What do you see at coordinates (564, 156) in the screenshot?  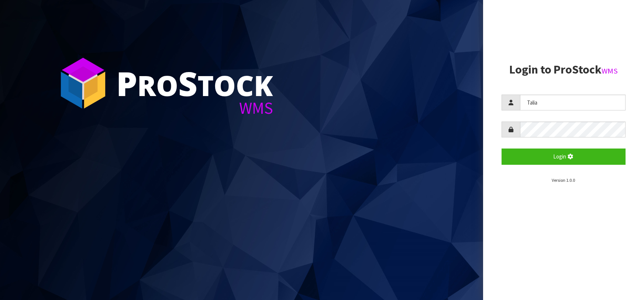 I see `button: Login` at bounding box center [564, 156].